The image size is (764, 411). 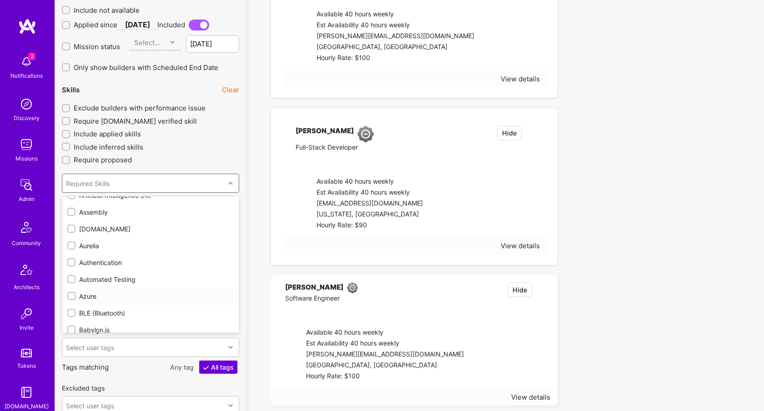 I want to click on span: Only show builders with Scheduled End Date, so click(x=146, y=67).